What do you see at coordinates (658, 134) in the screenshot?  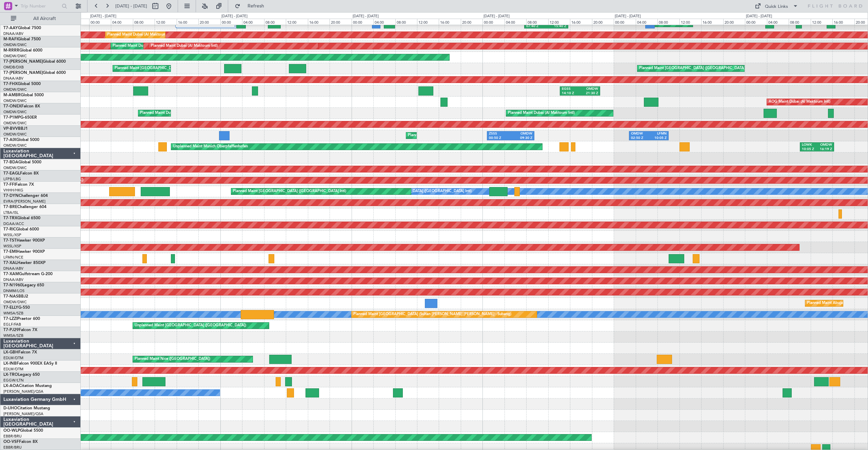 I see `div: LFMN` at bounding box center [658, 134].